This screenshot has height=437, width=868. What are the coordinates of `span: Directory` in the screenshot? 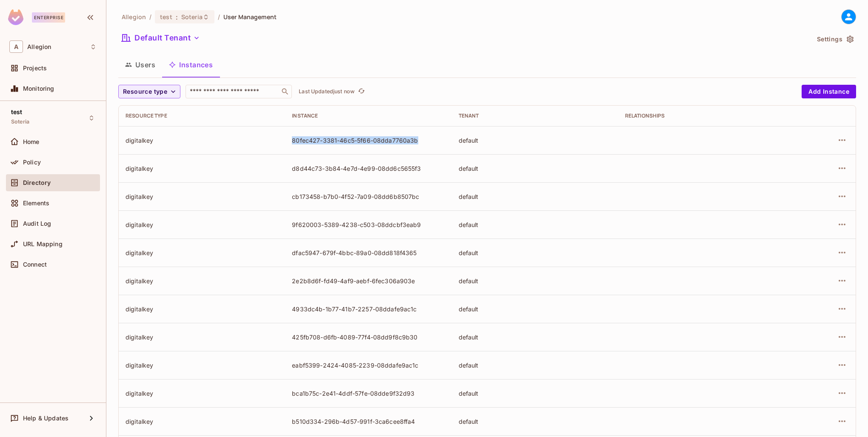 It's located at (36, 183).